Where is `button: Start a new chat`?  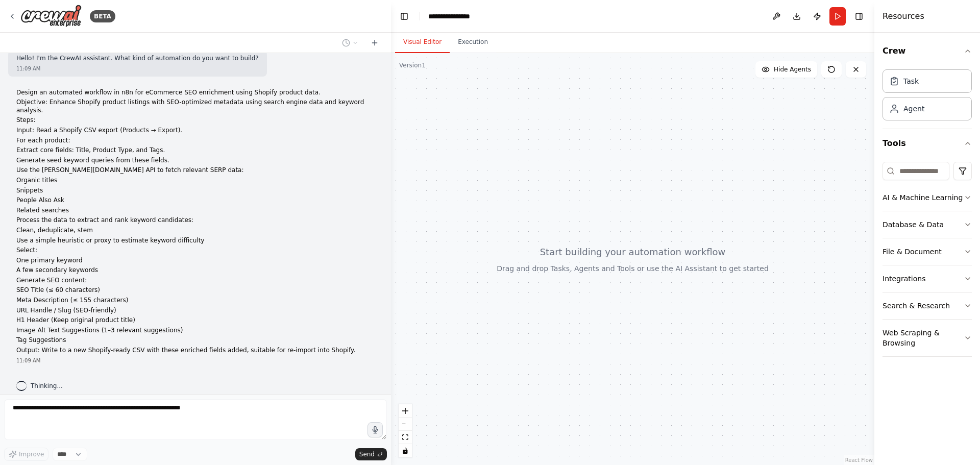
button: Start a new chat is located at coordinates (375, 43).